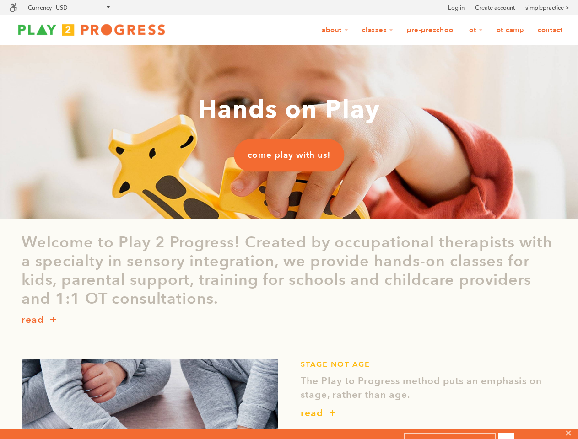 This screenshot has width=578, height=439. Describe the element at coordinates (456, 8) in the screenshot. I see `a: Log in` at that location.